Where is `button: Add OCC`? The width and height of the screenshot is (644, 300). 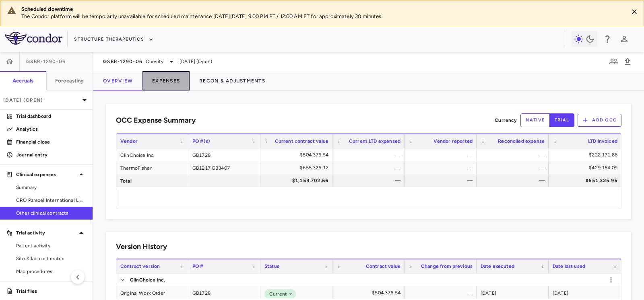
button: Add OCC is located at coordinates (599, 120).